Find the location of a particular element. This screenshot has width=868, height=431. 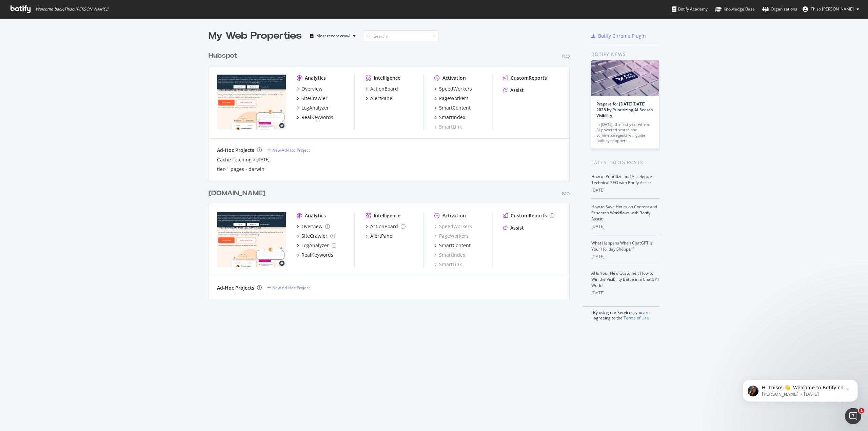

div: Pro is located at coordinates (565, 56).